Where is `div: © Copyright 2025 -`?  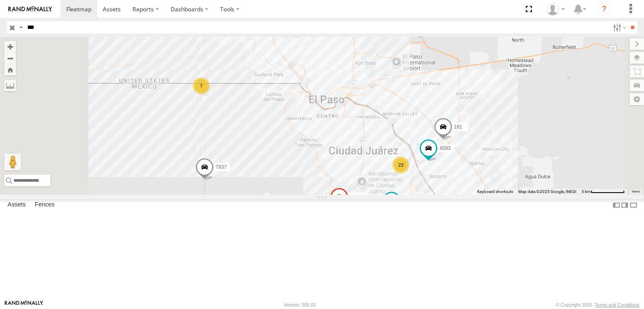 div: © Copyright 2025 - is located at coordinates (598, 305).